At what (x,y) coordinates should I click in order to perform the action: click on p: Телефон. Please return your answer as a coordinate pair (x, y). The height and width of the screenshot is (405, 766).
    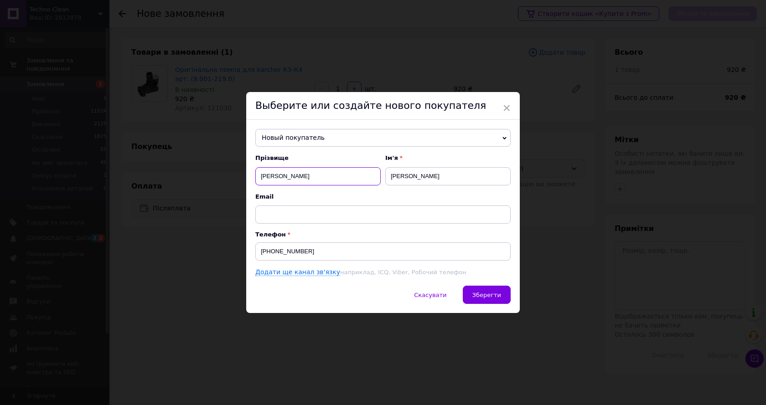
    Looking at the image, I should click on (383, 234).